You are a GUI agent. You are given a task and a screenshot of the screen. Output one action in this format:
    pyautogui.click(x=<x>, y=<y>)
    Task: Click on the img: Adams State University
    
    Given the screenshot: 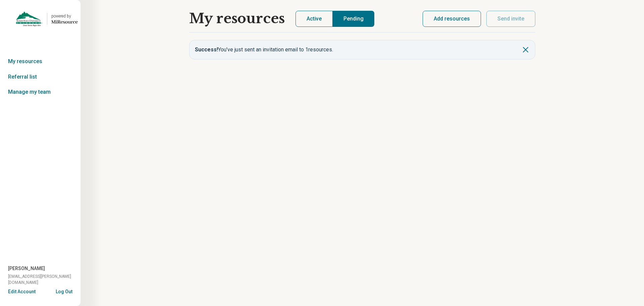 What is the action you would take?
    pyautogui.click(x=29, y=19)
    